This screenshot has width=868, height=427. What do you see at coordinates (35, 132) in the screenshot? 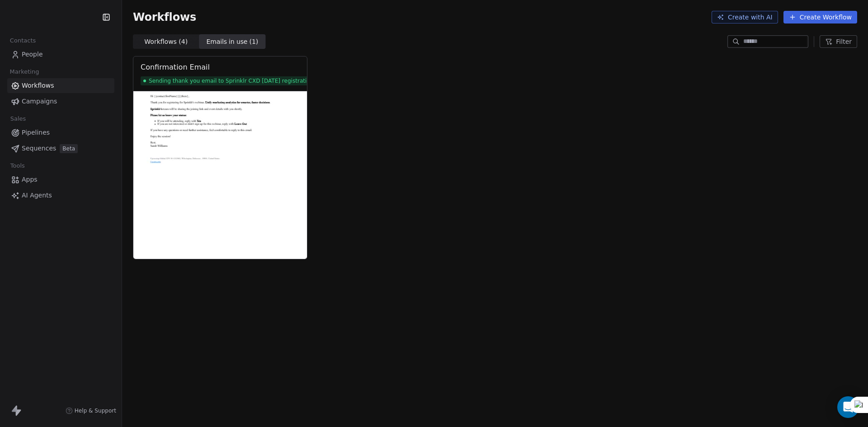
I see `span: Pipelines` at bounding box center [35, 132].